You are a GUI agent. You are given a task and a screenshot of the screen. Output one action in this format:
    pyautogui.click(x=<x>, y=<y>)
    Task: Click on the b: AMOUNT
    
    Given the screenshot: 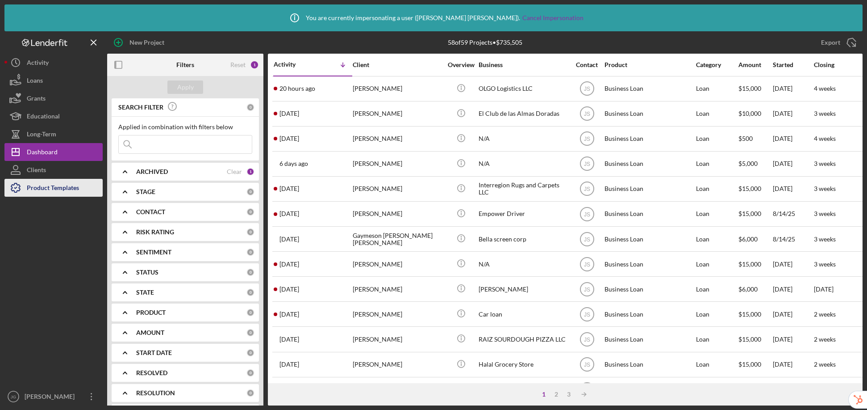 What is the action you would take?
    pyautogui.click(x=150, y=332)
    